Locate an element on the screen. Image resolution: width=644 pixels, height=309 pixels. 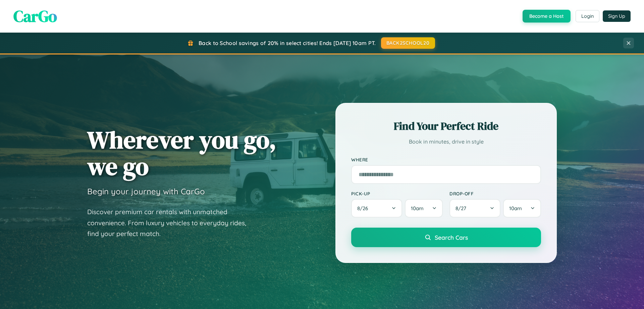
button: BACK2SCHOOL20 is located at coordinates (408, 43).